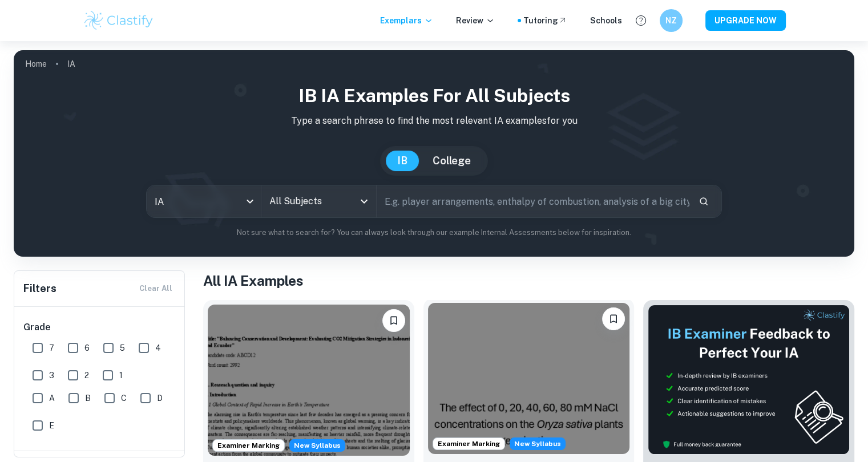 This screenshot has width=868, height=462. I want to click on span: 4, so click(158, 348).